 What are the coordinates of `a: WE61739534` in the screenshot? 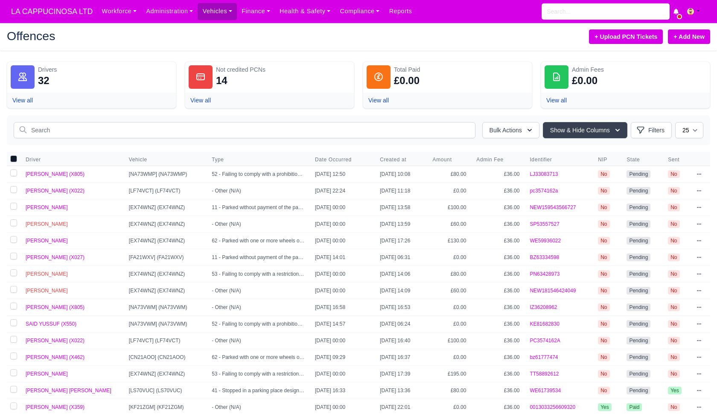 It's located at (545, 390).